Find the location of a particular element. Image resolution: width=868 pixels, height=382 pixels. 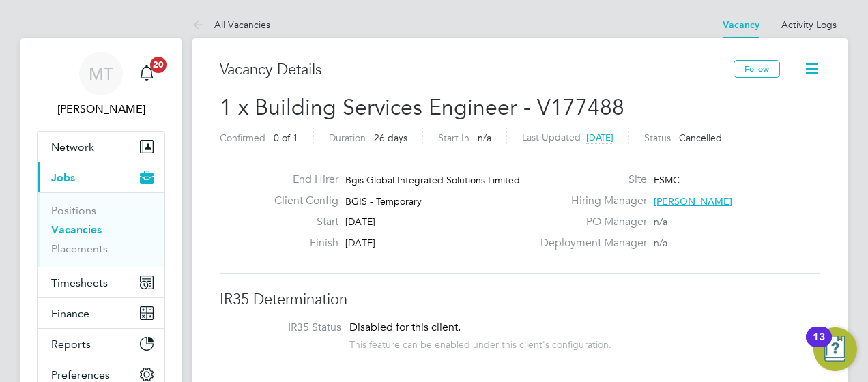

label: Deployment Manager is located at coordinates (590, 243).